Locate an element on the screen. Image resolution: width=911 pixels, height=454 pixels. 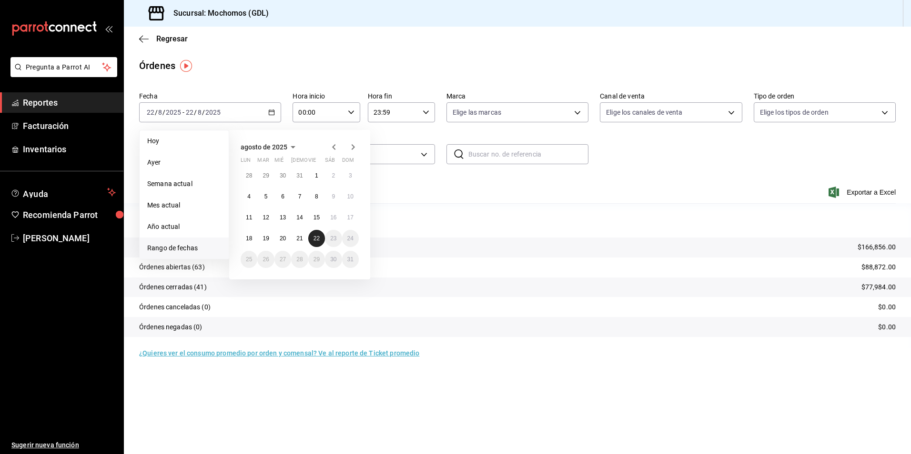
span: Facturación is located at coordinates (69, 126).